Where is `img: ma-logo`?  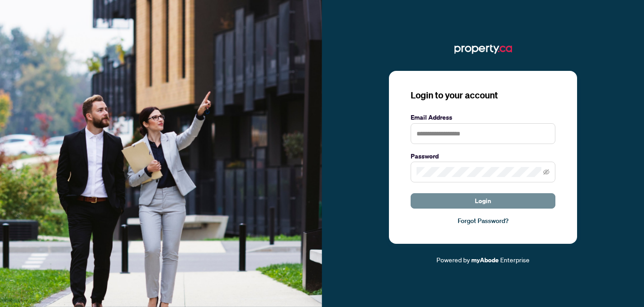 img: ma-logo is located at coordinates (483, 49).